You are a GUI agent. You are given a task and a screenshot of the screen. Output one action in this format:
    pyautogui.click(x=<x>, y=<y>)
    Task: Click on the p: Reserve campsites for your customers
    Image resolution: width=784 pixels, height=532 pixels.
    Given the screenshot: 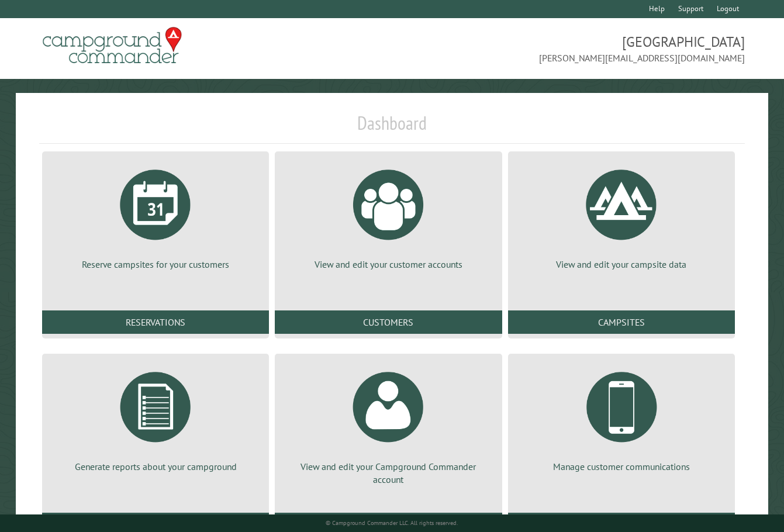 What is the action you would take?
    pyautogui.click(x=156, y=264)
    